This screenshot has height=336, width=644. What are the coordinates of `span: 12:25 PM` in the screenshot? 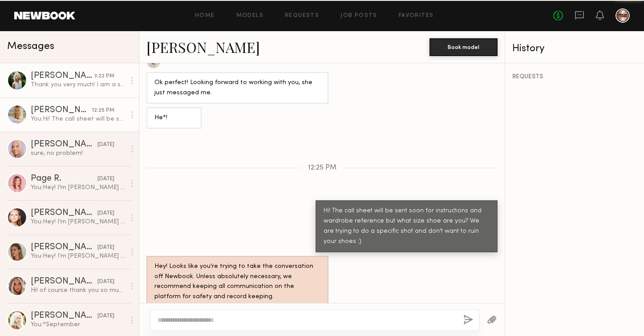 It's located at (322, 168).